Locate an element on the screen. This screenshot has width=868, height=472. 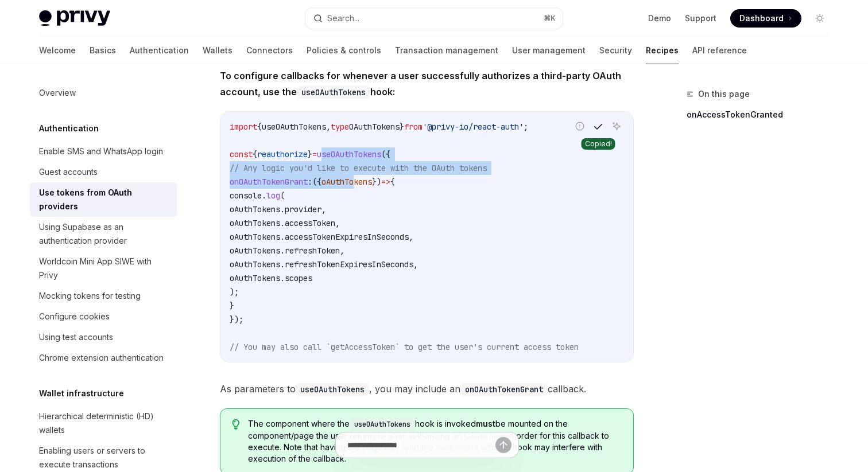
button: Report incorrect code is located at coordinates (580, 127).